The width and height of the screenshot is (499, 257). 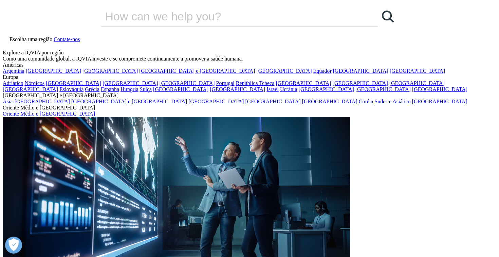 What do you see at coordinates (110, 89) in the screenshot?
I see `font: Espanha` at bounding box center [110, 89].